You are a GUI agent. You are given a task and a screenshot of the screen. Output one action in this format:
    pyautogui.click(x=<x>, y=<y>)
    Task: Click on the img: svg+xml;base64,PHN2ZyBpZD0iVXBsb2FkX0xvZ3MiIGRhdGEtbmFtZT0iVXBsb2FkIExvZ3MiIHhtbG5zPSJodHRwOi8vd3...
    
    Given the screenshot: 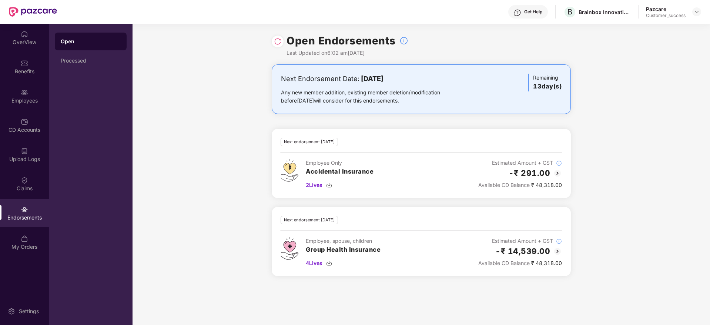 What is the action you would take?
    pyautogui.click(x=24, y=151)
    